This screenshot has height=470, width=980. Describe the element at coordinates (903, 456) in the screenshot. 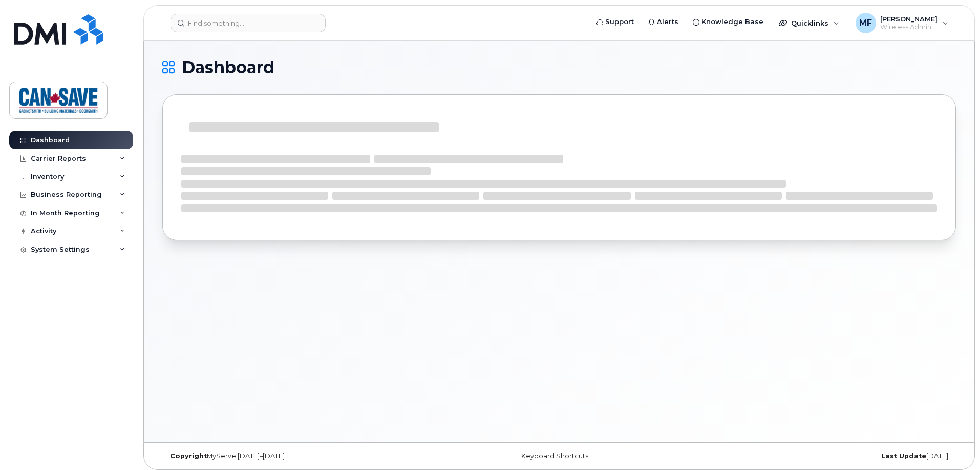

I see `strong: Last Update` at that location.